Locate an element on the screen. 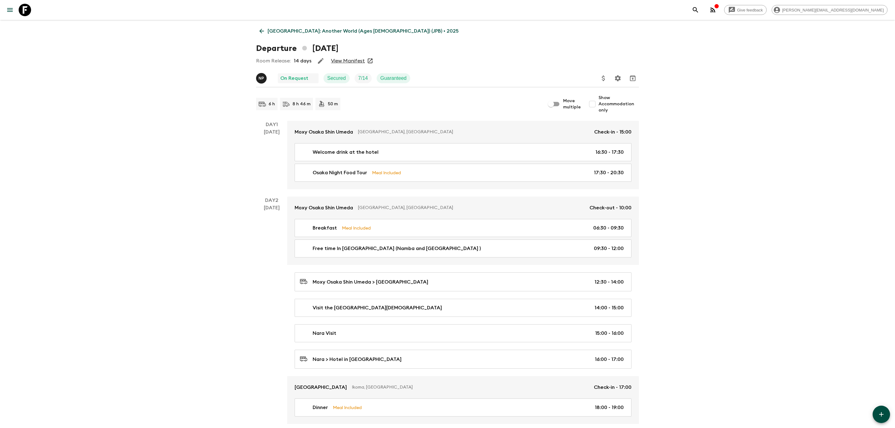  p: 12:30 - 14:00 is located at coordinates (609, 282).